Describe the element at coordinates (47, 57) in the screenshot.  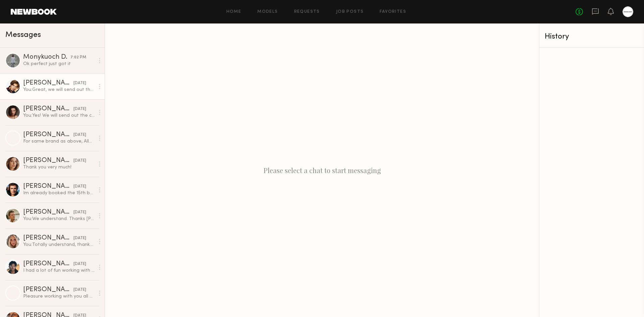
I see `div: Monykuoch D.` at that location.